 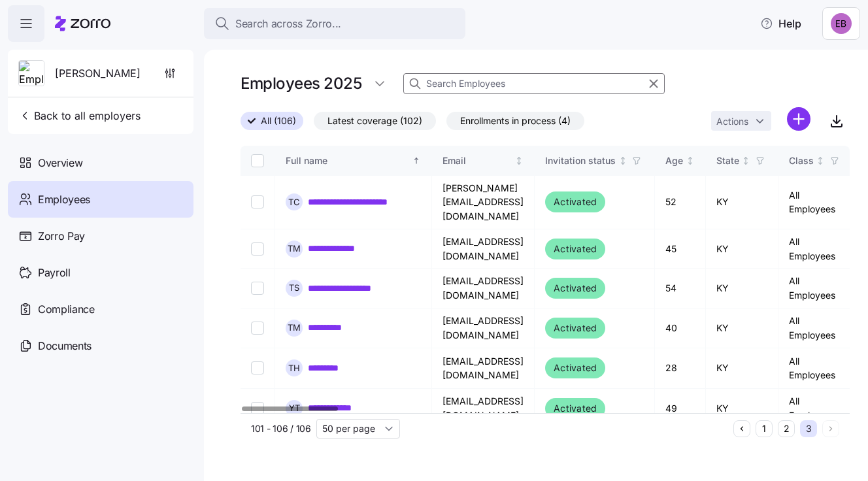 What do you see at coordinates (681, 328) in the screenshot?
I see `td: 40` at bounding box center [681, 328].